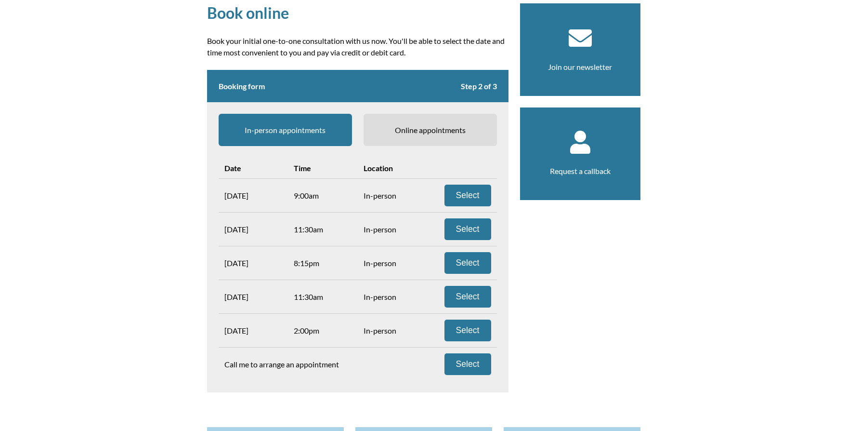  What do you see at coordinates (468, 296) in the screenshot?
I see `button: Select Fri 26 Sep 11:30am in-person` at bounding box center [468, 296].